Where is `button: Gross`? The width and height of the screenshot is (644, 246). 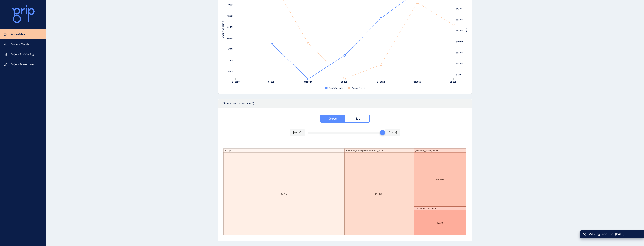 button: Gross is located at coordinates (333, 119).